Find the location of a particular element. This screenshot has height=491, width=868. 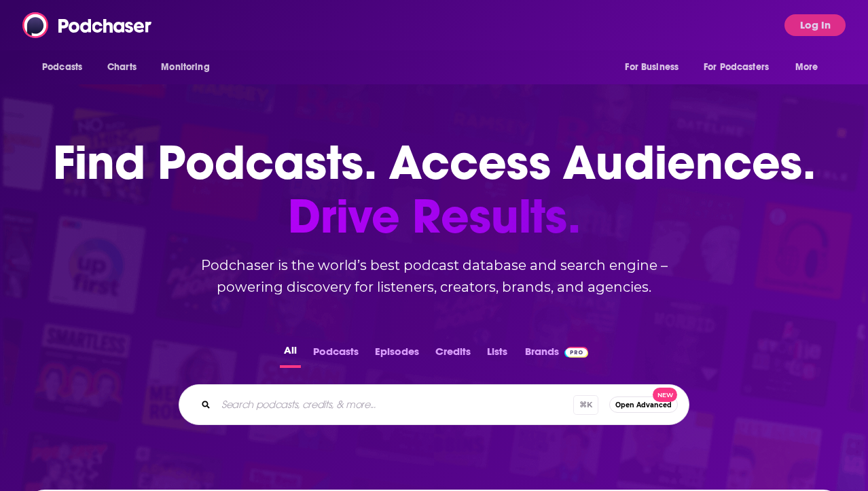

span: Open Advanced is located at coordinates (643, 405).